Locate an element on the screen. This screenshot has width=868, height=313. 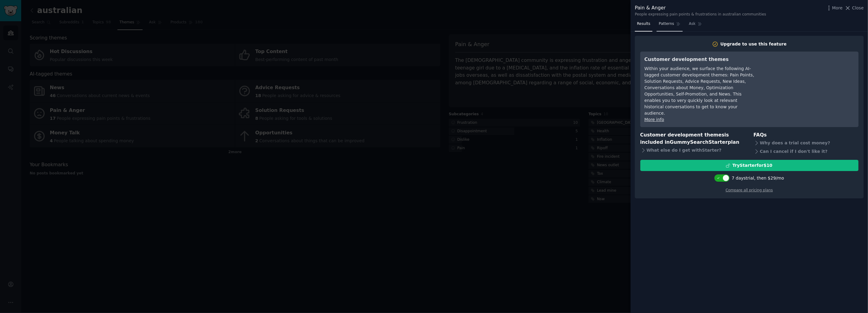
a: Patterns is located at coordinates (669, 25).